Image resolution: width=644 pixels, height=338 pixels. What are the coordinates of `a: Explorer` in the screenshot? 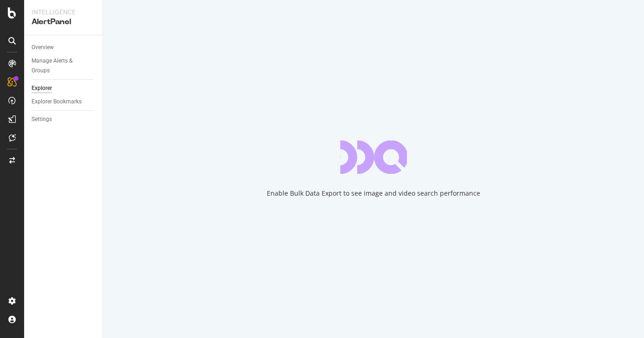 It's located at (63, 88).